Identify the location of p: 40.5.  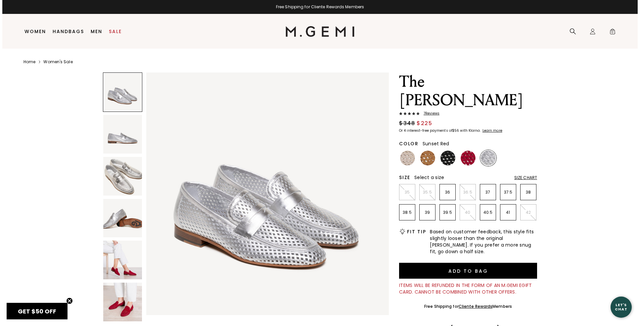
(488, 212).